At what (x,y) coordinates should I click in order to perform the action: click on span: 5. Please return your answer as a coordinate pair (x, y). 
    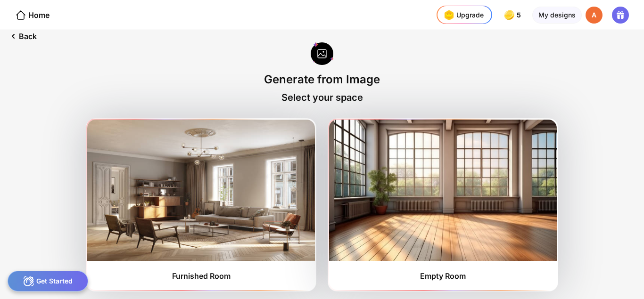
    Looking at the image, I should click on (520, 15).